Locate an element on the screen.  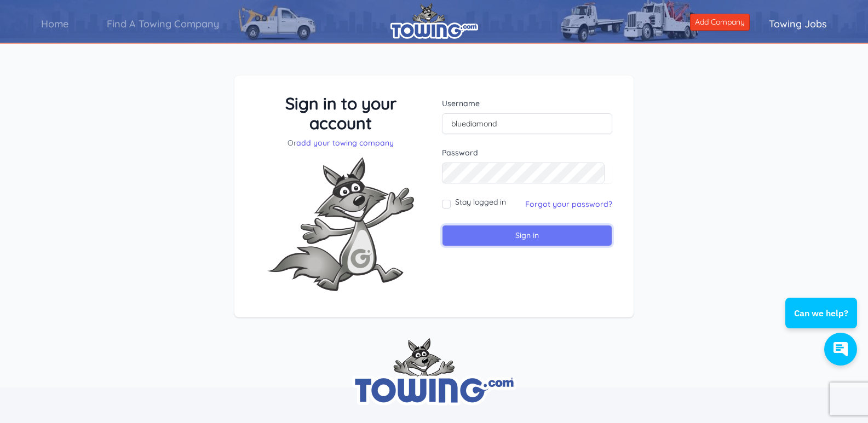
a: Find A Towing Company is located at coordinates (162, 24).